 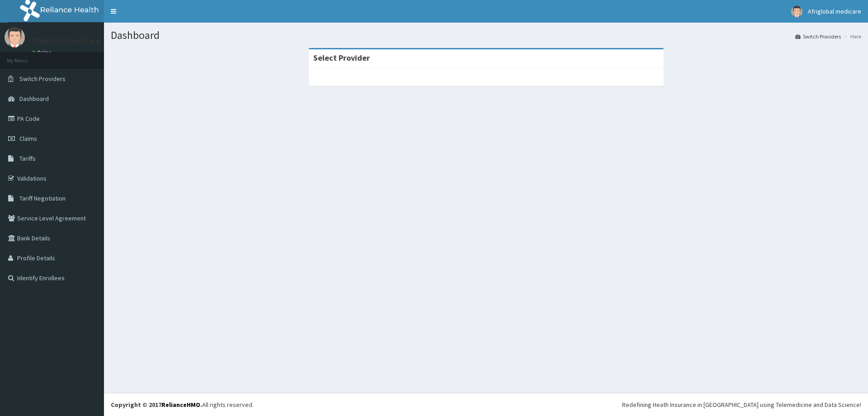 What do you see at coordinates (66, 41) in the screenshot?
I see `p: Afriglobal medicare` at bounding box center [66, 41].